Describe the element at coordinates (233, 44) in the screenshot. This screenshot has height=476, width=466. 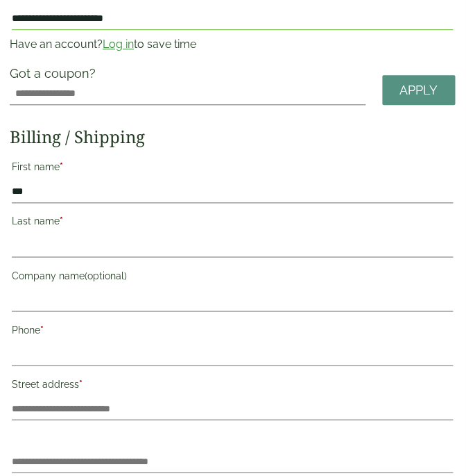
I see `p: Have an account? to save time` at that location.